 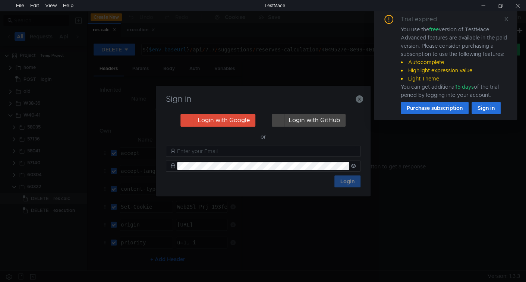 I want to click on span: free, so click(x=434, y=29).